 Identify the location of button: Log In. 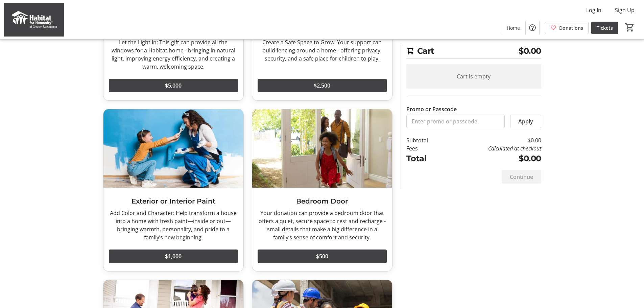
(593, 10).